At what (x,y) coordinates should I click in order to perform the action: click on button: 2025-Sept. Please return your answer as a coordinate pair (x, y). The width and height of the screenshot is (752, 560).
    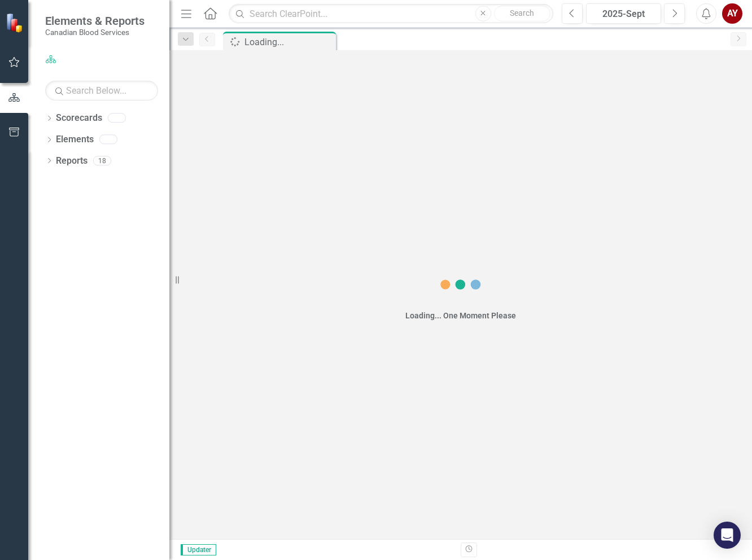
    Looking at the image, I should click on (623, 14).